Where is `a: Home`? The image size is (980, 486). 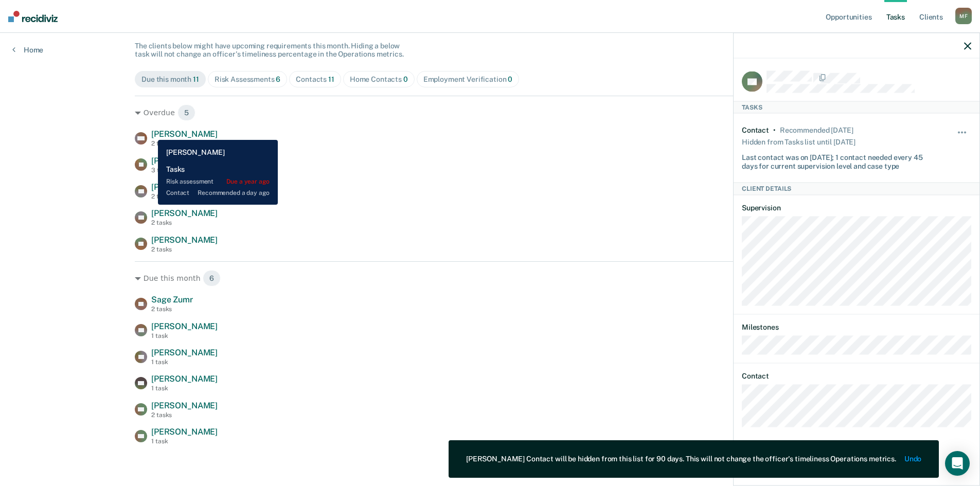 a: Home is located at coordinates (28, 50).